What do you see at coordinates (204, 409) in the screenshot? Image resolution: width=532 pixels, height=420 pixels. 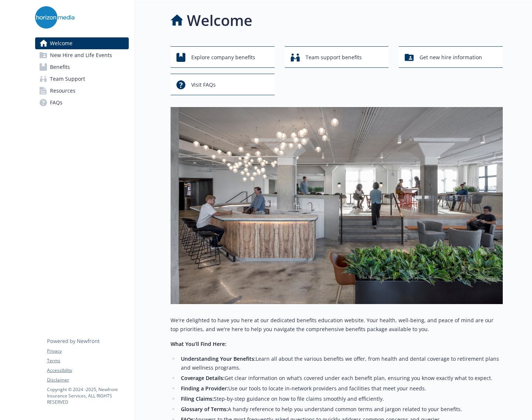 I see `strong: Glossary of Terms:` at bounding box center [204, 409].